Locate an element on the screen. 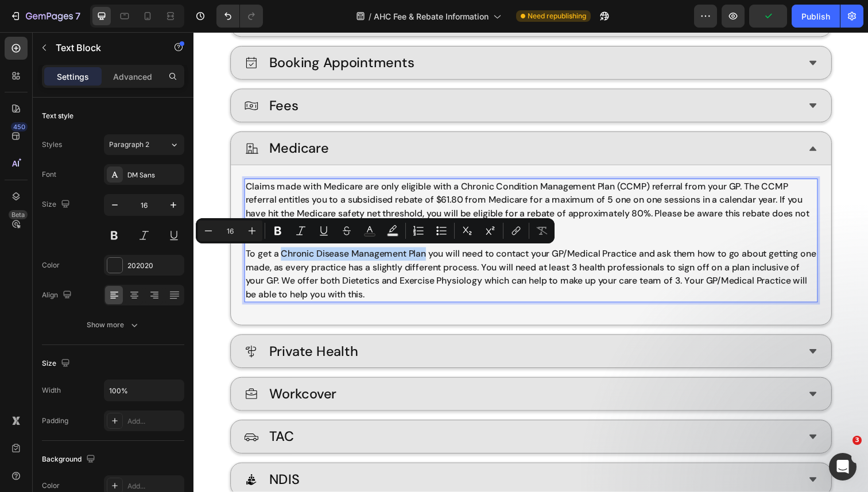  p: Fees is located at coordinates (92, 75).